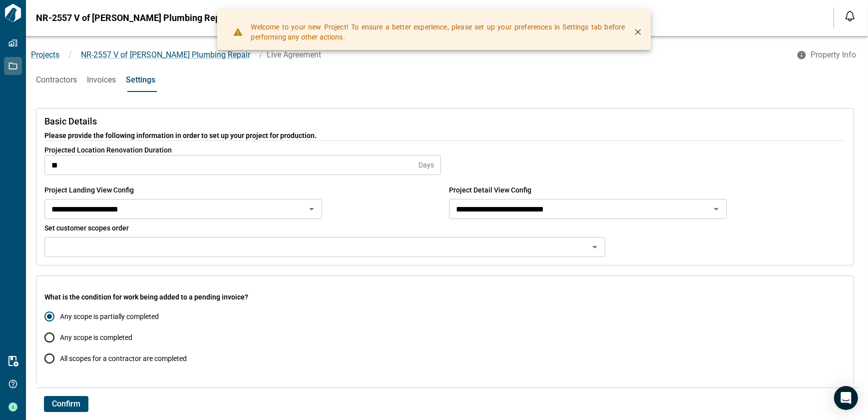  What do you see at coordinates (426, 165) in the screenshot?
I see `span: Days` at bounding box center [426, 165].